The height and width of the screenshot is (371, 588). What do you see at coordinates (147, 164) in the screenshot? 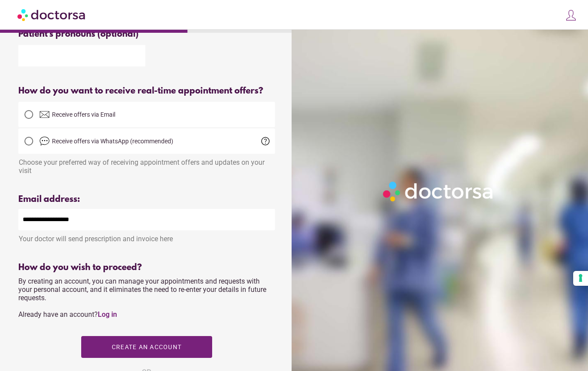
I see `div: Choose your preferred way of receiving appointment offers and updates on your visit` at bounding box center [147, 164].